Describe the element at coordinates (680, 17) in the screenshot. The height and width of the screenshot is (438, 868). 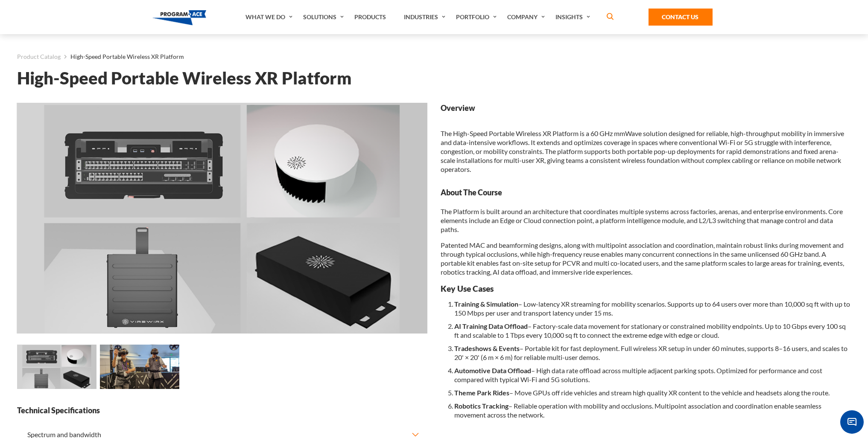
I see `a: Contact Us` at that location.